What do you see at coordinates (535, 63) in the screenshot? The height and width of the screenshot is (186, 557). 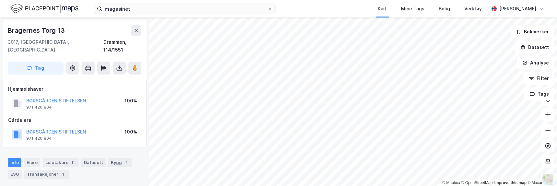 I see `button: Analyse` at bounding box center [535, 63].